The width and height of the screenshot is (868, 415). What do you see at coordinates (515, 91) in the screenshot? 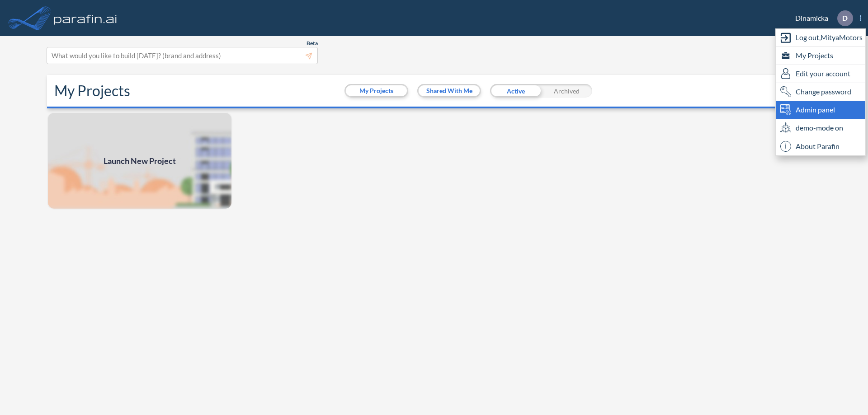
I see `div: Active` at bounding box center [515, 91].